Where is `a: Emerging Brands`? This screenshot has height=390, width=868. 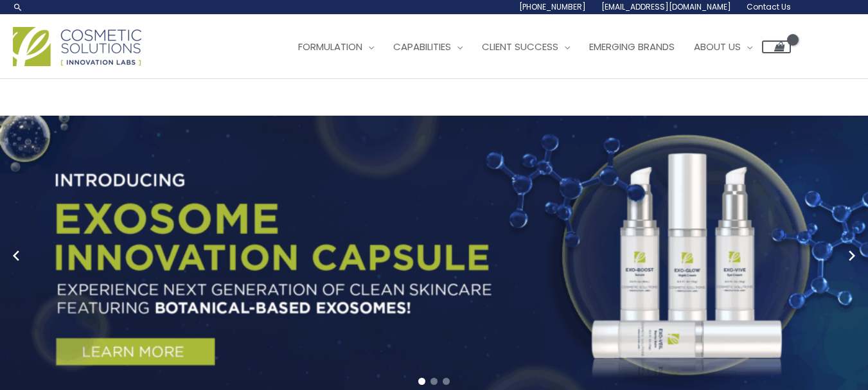
a: Emerging Brands is located at coordinates (632, 47).